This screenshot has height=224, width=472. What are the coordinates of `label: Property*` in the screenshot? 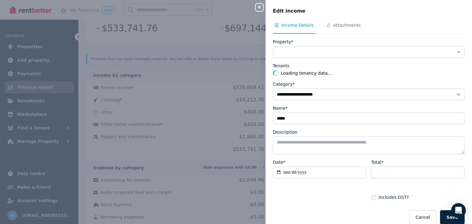 It's located at (283, 42).